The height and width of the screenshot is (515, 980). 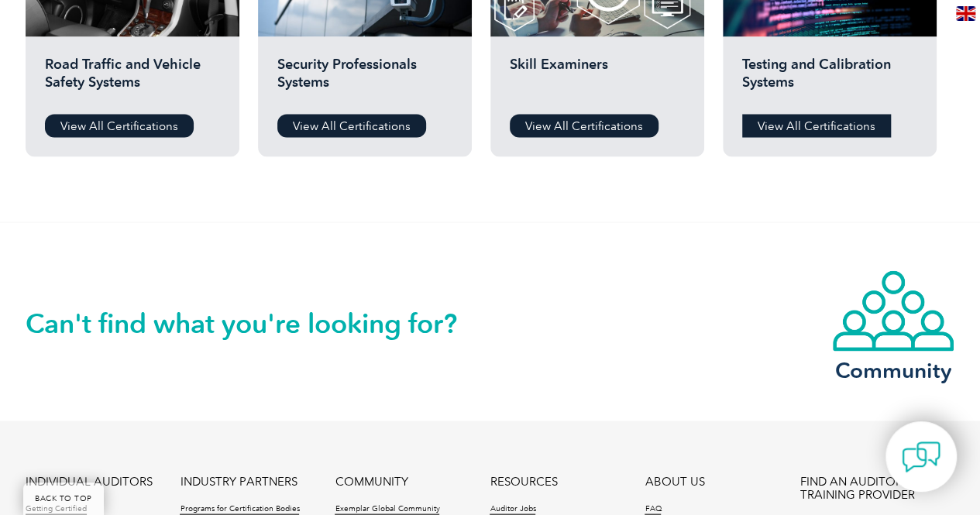 I want to click on a: Auditor Jobs, so click(x=512, y=509).